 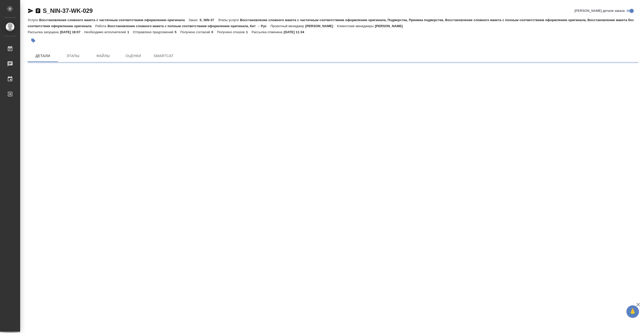 What do you see at coordinates (114, 20) in the screenshot?
I see `p: Восстановление сложного макета с частичным соответствием оформлению оригинала` at bounding box center [114, 20].